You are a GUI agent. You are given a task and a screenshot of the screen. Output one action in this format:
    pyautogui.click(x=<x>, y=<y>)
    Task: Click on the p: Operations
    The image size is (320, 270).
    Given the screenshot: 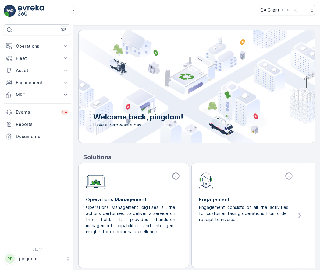 What is the action you would take?
    pyautogui.click(x=37, y=46)
    